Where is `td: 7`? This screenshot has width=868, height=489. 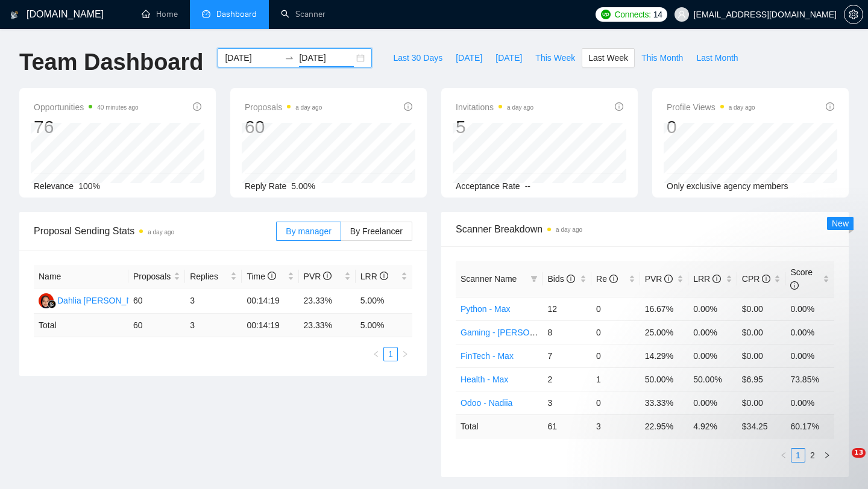 td: 7 is located at coordinates (566, 356).